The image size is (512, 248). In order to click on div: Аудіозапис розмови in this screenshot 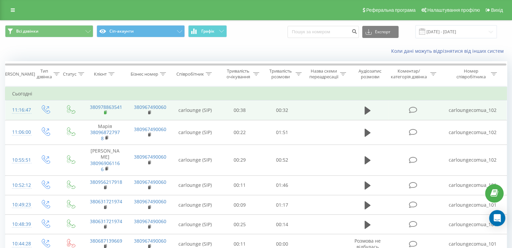, I will do `click(370, 74)`.